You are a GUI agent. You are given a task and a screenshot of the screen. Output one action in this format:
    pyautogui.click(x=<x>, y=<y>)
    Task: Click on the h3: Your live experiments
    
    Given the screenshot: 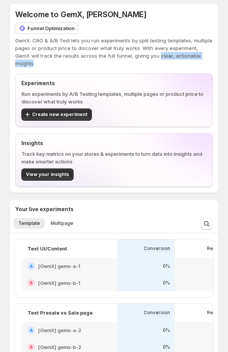 What is the action you would take?
    pyautogui.click(x=44, y=209)
    